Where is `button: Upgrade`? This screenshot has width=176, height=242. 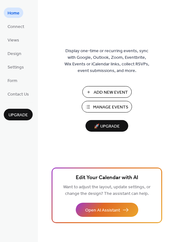
button: Upgrade is located at coordinates (18, 115).